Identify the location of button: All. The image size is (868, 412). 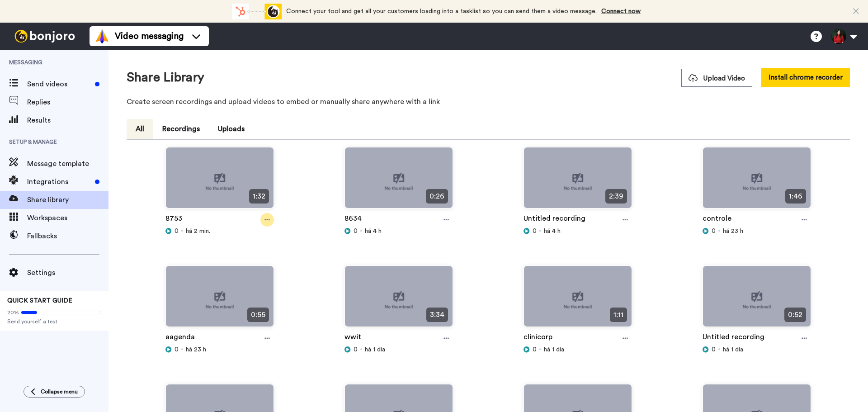
(140, 129).